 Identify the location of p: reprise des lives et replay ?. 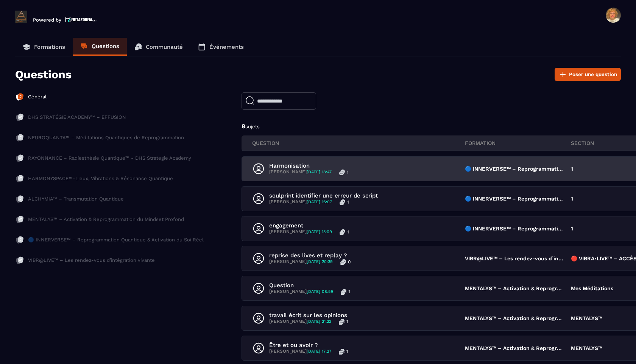
(310, 255).